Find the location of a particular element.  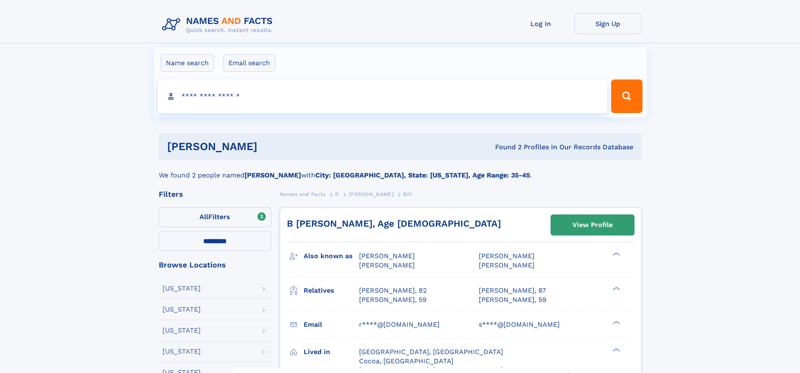

div: Browse Locations is located at coordinates (215, 265).